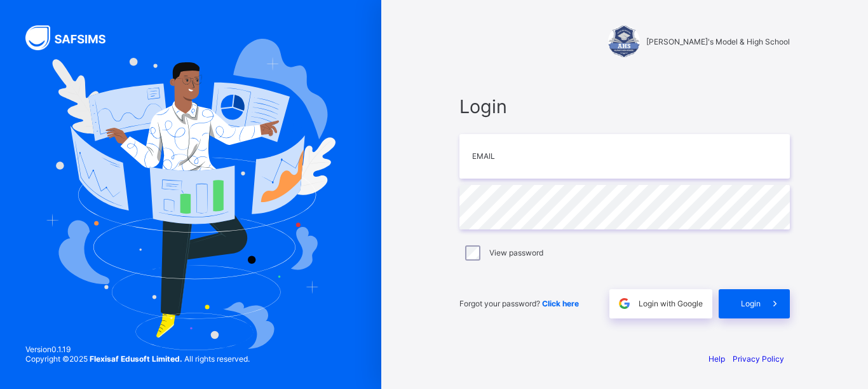 The image size is (868, 389). Describe the element at coordinates (623, 303) in the screenshot. I see `img: google.396cfc9801f0270233282035f929180a.svg` at that location.